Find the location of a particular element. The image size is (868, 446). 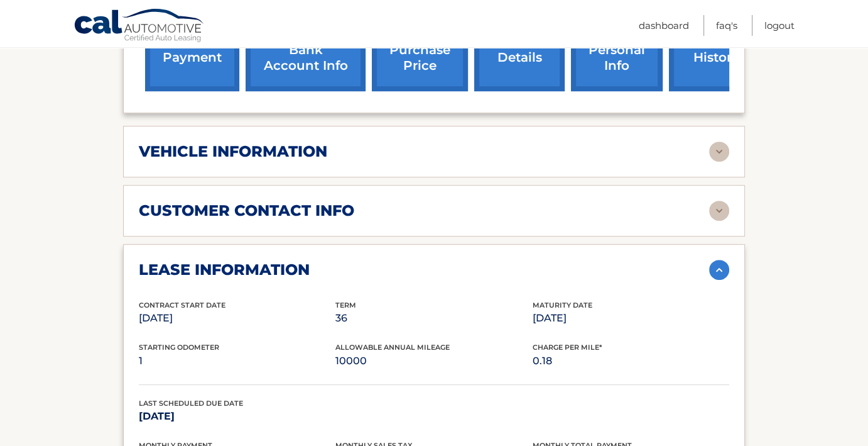

p: 36 is located at coordinates (433, 318).